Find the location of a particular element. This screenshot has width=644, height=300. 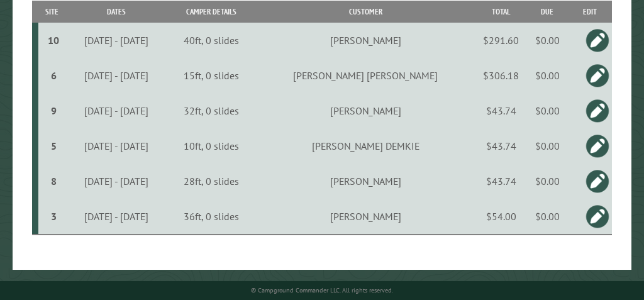

small: © Campground Commander LLC. All rights reserved. is located at coordinates (322, 290).